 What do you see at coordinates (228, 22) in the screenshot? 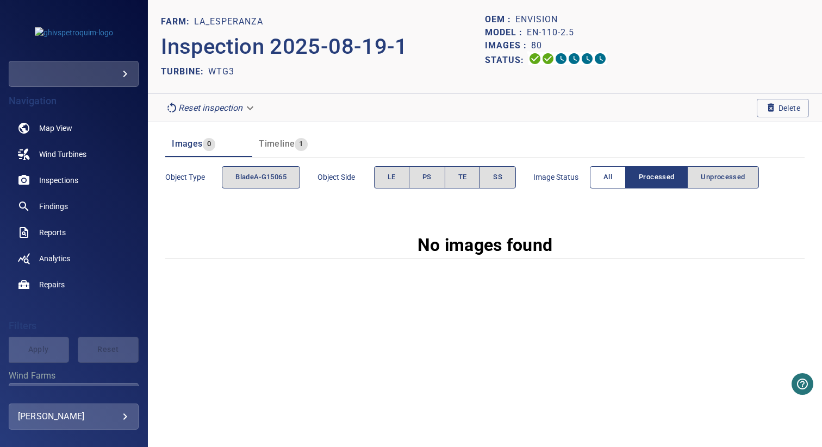
I see `p: La_Esperanza` at bounding box center [228, 22].